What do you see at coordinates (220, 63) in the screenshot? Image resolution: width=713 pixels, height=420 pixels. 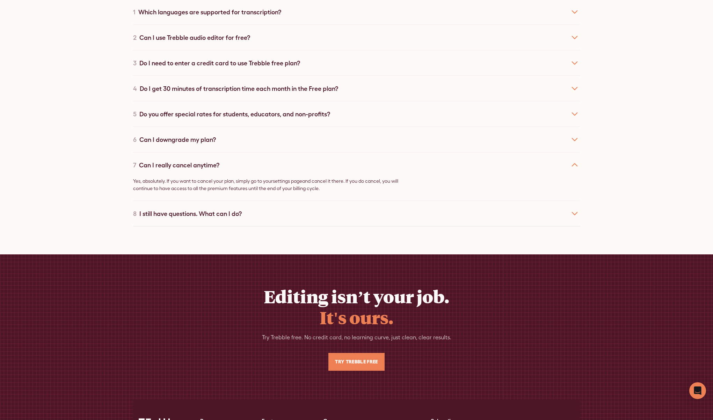 I see `div: Do I need to enter a credit card to use Trebble free plan?` at bounding box center [220, 63].